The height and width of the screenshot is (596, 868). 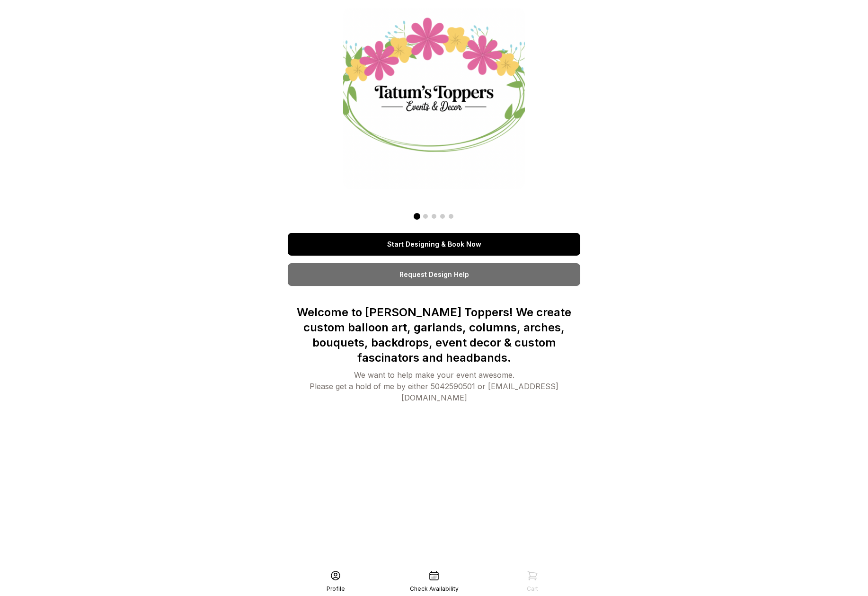 I want to click on a: Start Designing & Book Now, so click(x=434, y=245).